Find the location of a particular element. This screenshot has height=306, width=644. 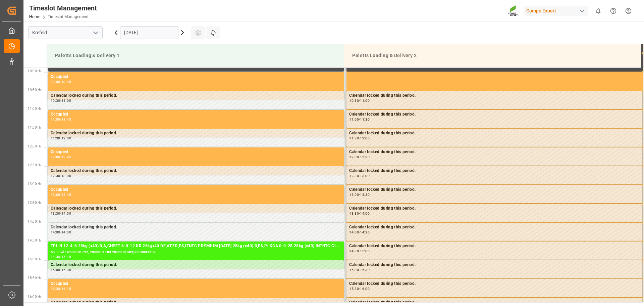

input: Type to search/select is located at coordinates (65, 32).